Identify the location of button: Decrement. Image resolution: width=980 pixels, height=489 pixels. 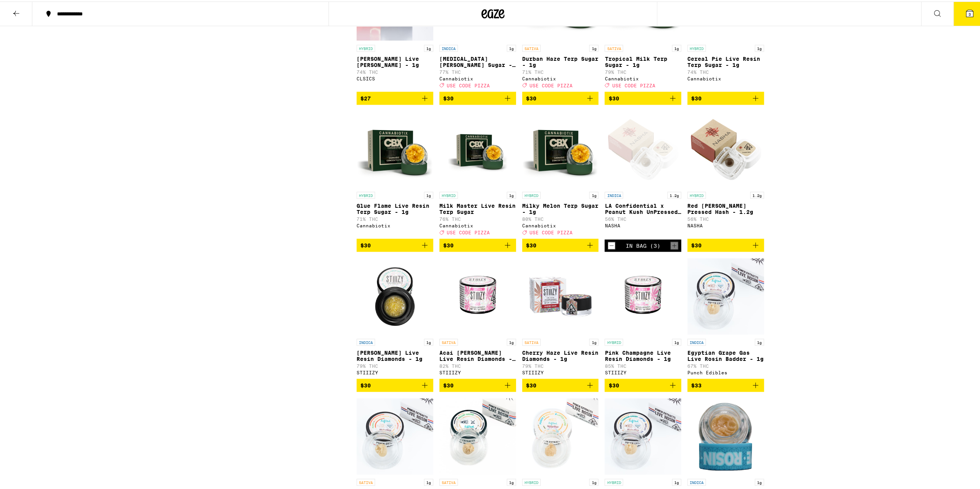
(611, 244).